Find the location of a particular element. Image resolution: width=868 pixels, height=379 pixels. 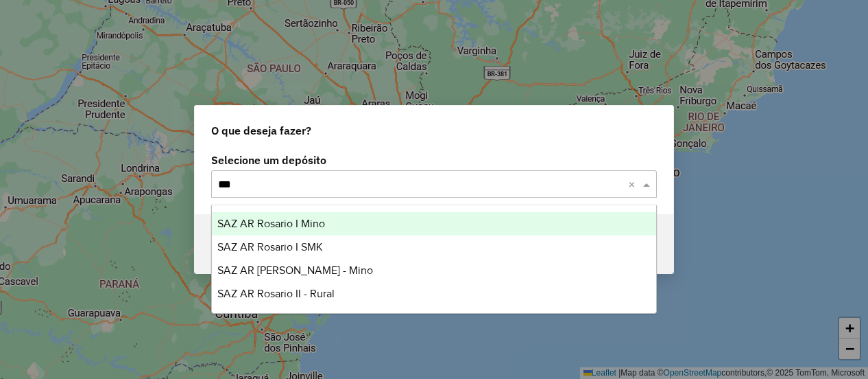

span: O que deseja fazer? is located at coordinates (261, 130).